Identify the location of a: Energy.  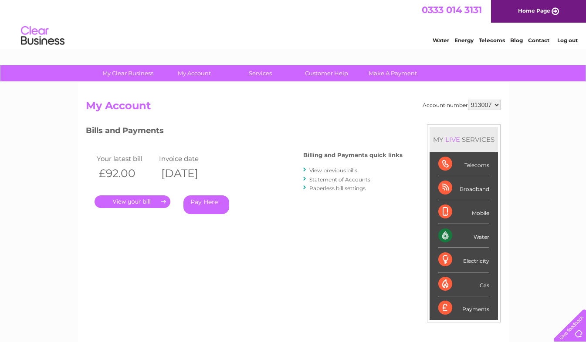
(464, 40).